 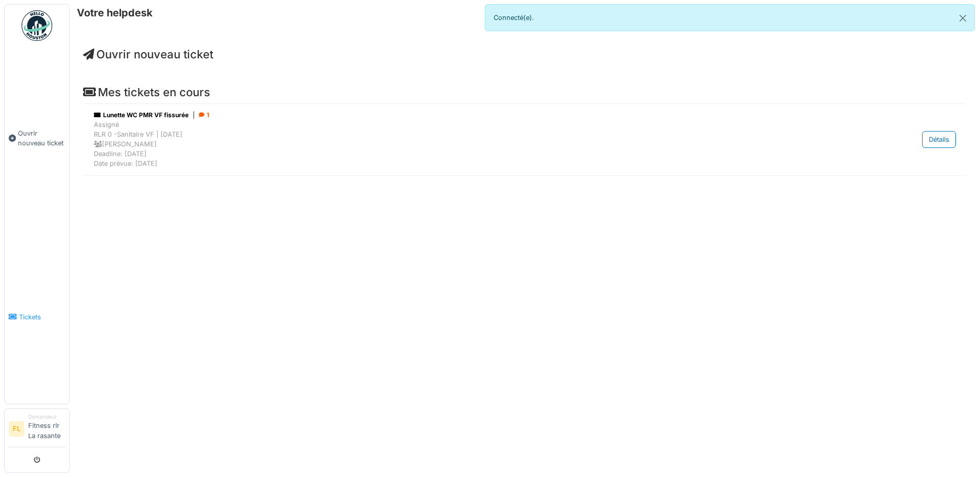 I want to click on a: Tickets, so click(x=37, y=317).